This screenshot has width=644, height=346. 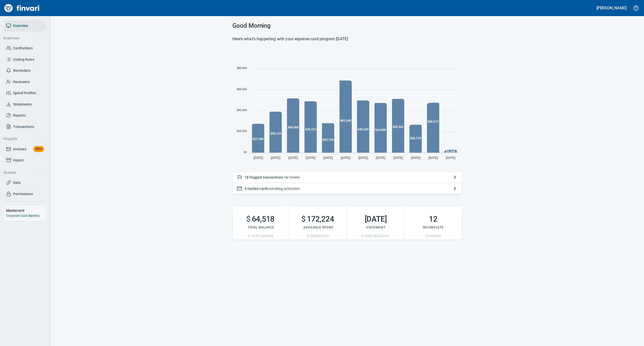 I want to click on a: Transactions, so click(x=25, y=127).